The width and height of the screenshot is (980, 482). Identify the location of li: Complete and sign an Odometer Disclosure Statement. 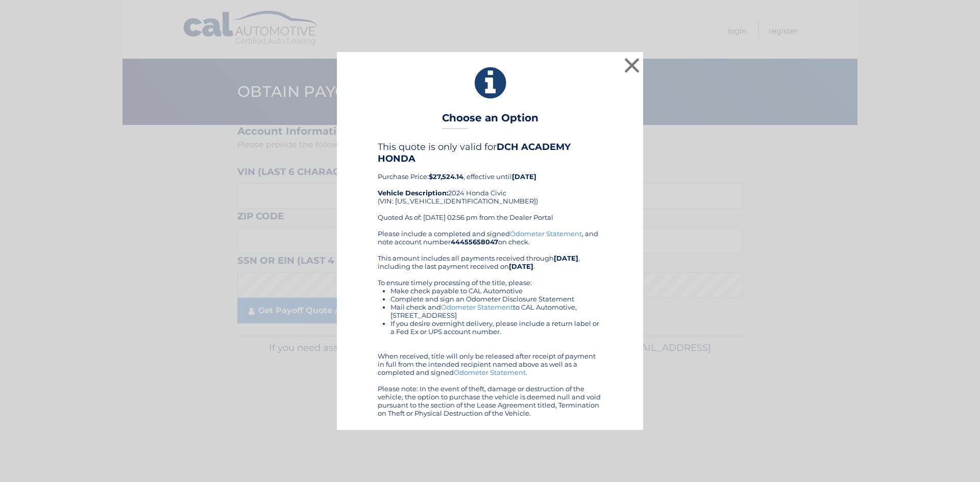
(496, 299).